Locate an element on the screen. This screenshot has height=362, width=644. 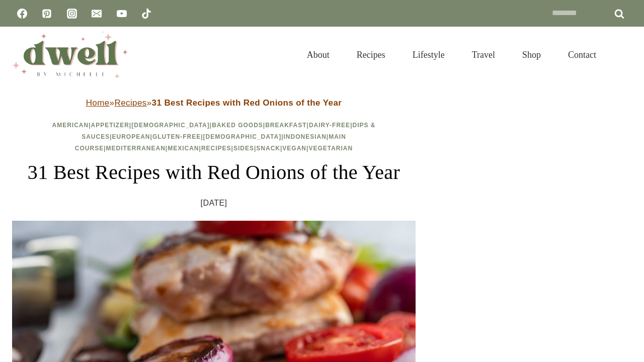
a: Mediterranean is located at coordinates (136, 148).